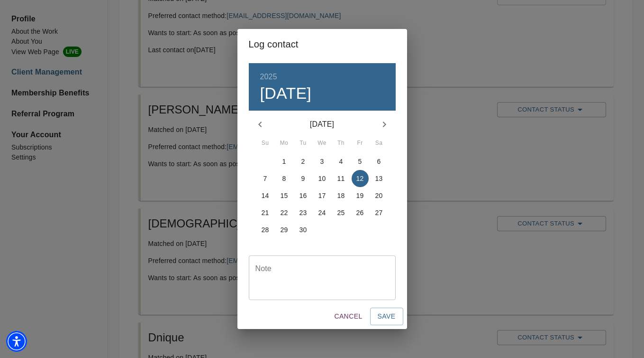 This screenshot has width=644, height=358. What do you see at coordinates (323, 178) in the screenshot?
I see `p: 10` at bounding box center [323, 178].